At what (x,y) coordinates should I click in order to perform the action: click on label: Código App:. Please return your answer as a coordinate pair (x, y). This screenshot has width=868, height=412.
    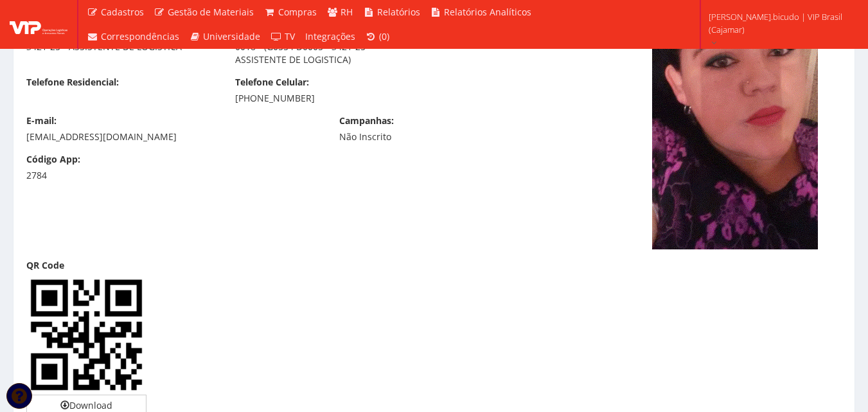
    Looking at the image, I should click on (54, 159).